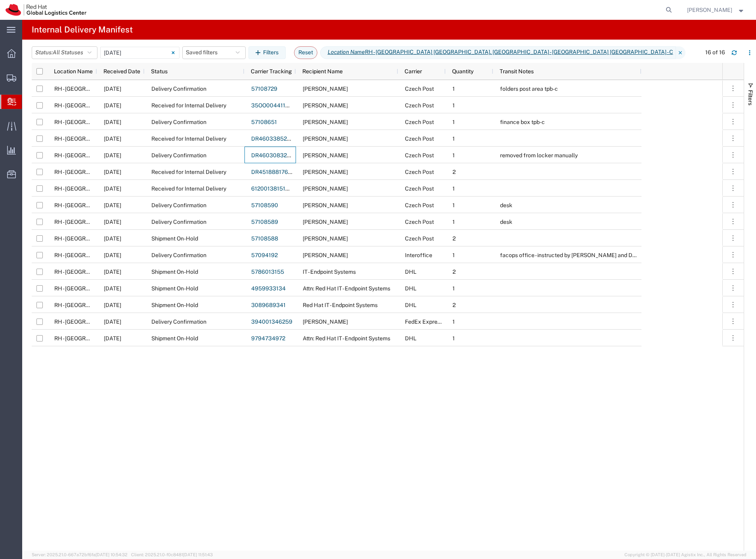 The height and width of the screenshot is (559, 756). What do you see at coordinates (522, 122) in the screenshot?
I see `span: finance box tpb-c` at bounding box center [522, 122].